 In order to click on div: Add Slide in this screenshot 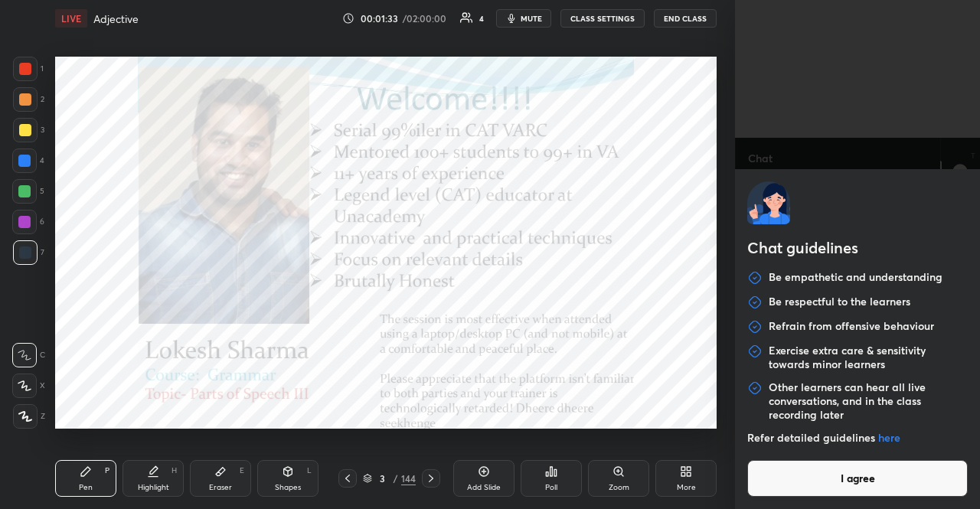, I will do `click(484, 488)`.